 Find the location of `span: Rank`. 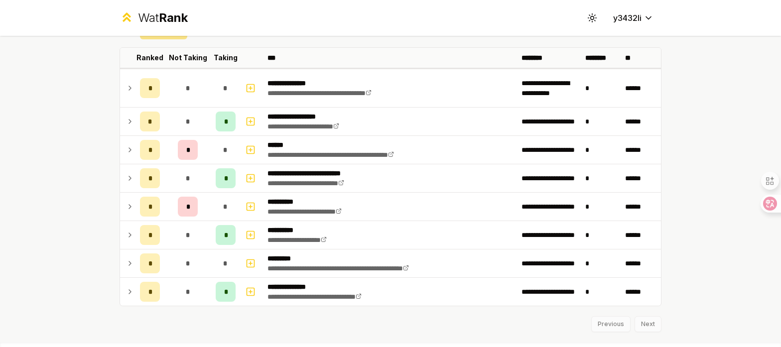

span: Rank is located at coordinates (173, 17).